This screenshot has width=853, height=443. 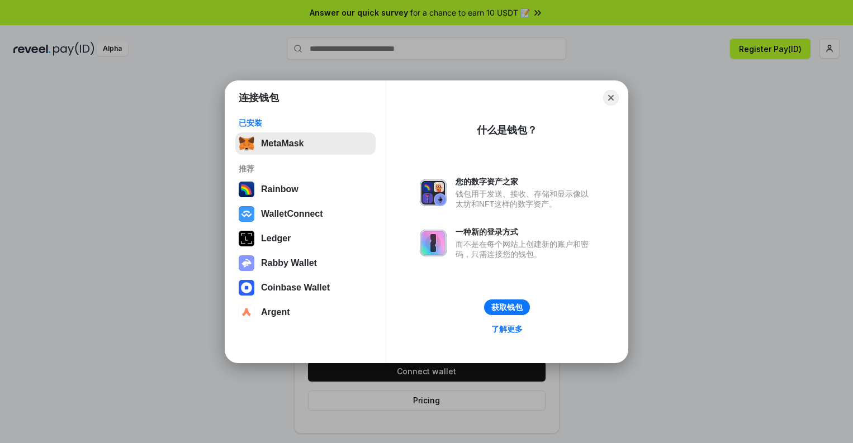 What do you see at coordinates (507, 329) in the screenshot?
I see `div: 了解更多` at bounding box center [507, 329].